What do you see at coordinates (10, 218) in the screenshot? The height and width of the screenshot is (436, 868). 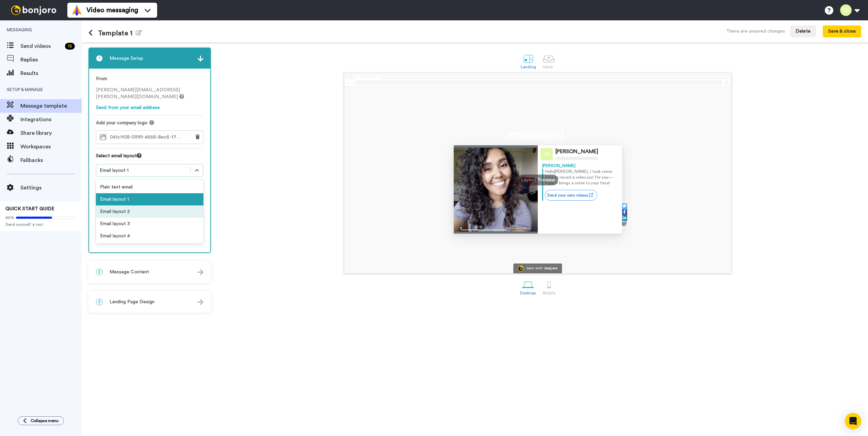 I see `span: 60%` at bounding box center [10, 218].